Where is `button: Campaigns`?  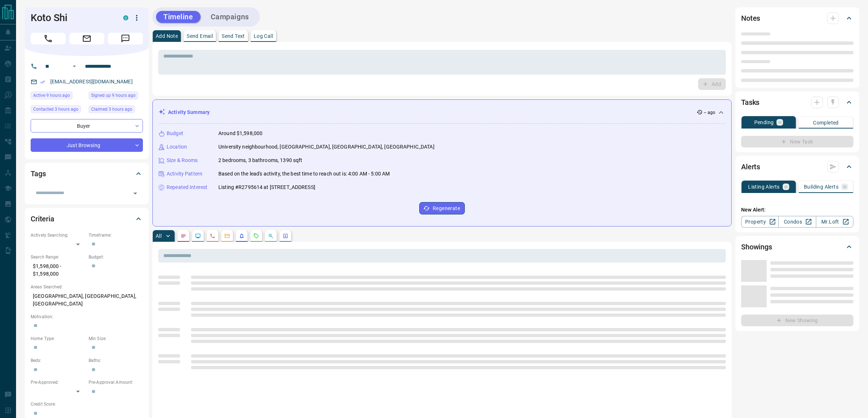
button: Campaigns is located at coordinates (229, 16).